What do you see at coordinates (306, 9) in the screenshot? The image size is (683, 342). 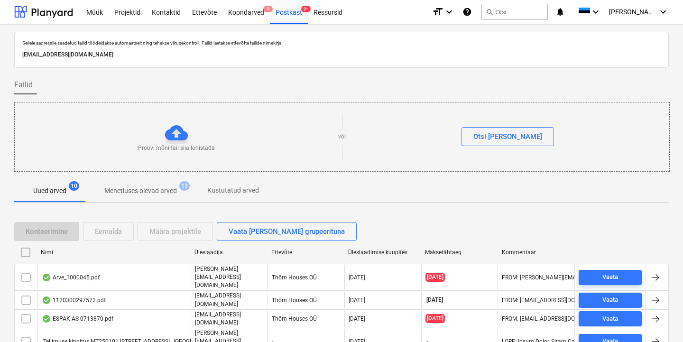 I see `span: 9+` at bounding box center [306, 9].